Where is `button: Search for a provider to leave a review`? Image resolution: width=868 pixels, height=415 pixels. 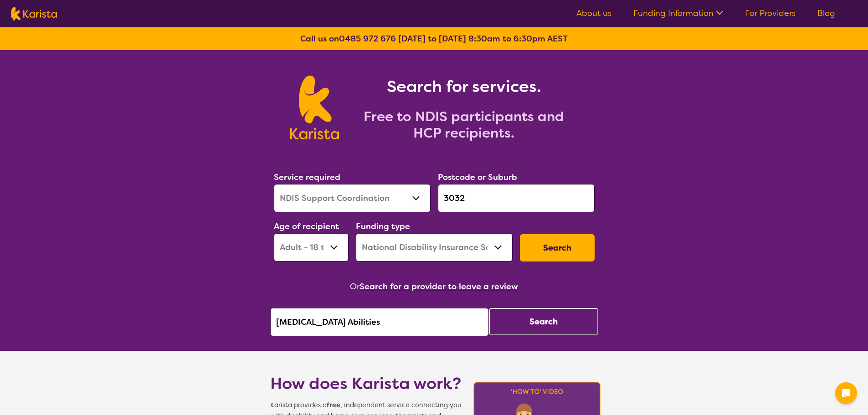 button: Search for a provider to leave a review is located at coordinates (439, 286).